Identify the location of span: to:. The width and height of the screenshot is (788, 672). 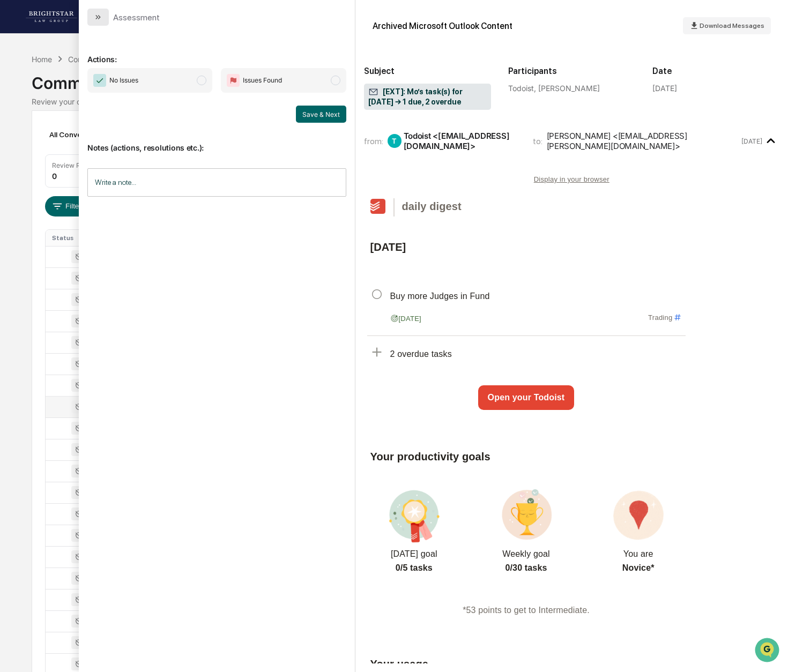
(538, 141).